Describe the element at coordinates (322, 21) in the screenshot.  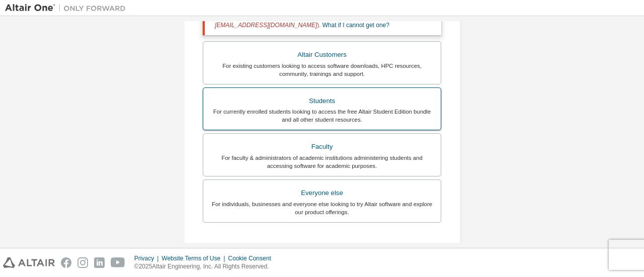
I see `div: You must enter a valid email address provided by your academic institution (e.g., ).` at that location.